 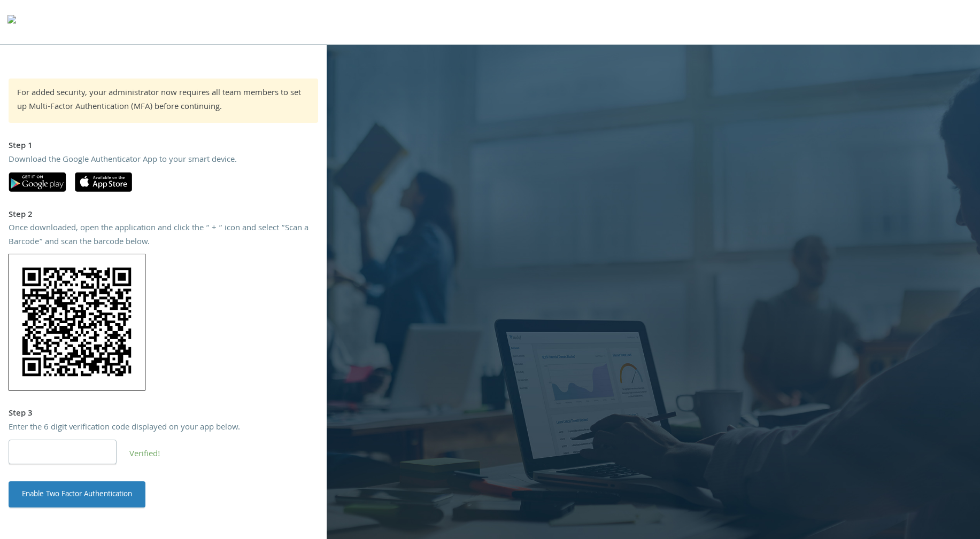 I want to click on button: Enable Two Factor Authentication, so click(x=77, y=494).